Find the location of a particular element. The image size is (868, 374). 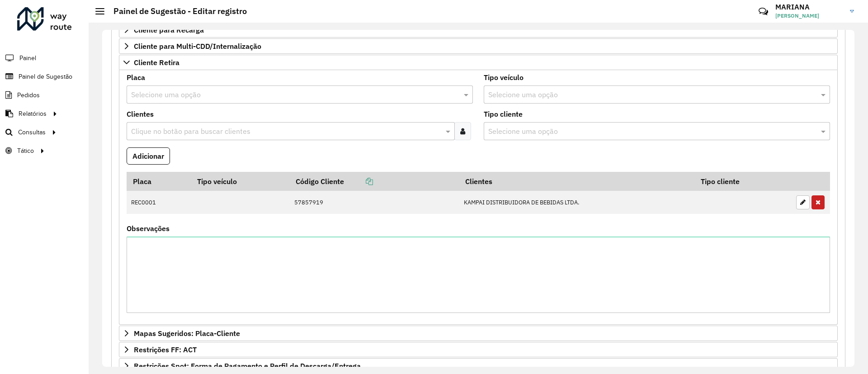

span: Pedidos is located at coordinates (28, 95).